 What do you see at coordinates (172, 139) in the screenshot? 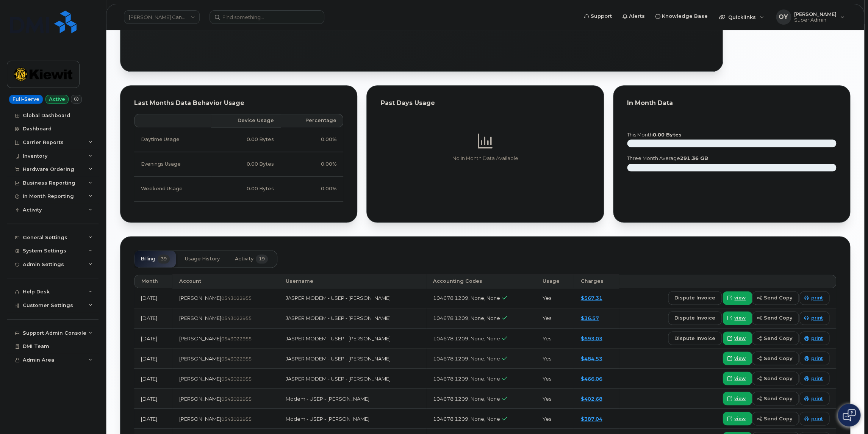
I see `td: Daytime Usage` at bounding box center [172, 139].